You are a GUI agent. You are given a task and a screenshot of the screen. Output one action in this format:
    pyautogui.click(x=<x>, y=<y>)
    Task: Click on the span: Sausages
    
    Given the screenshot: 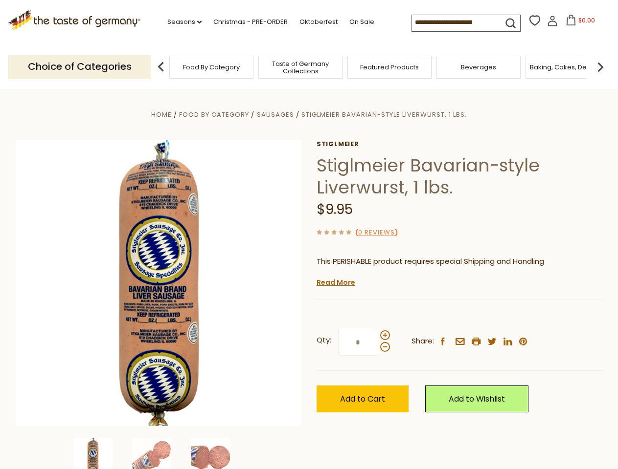 What is the action you would take?
    pyautogui.click(x=275, y=114)
    